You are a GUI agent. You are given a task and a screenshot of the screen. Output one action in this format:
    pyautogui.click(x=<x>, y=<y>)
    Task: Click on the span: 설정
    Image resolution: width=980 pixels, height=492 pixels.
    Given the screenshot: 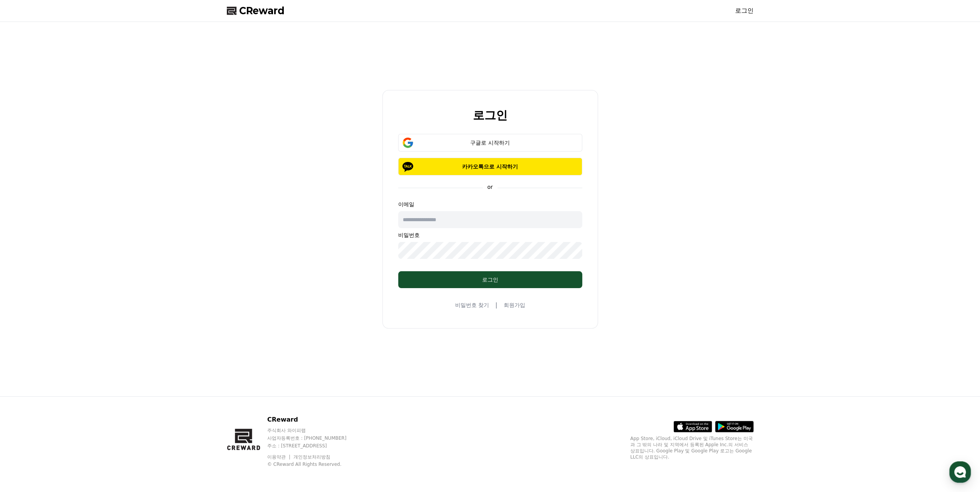 What is the action you would take?
    pyautogui.click(x=124, y=259)
    